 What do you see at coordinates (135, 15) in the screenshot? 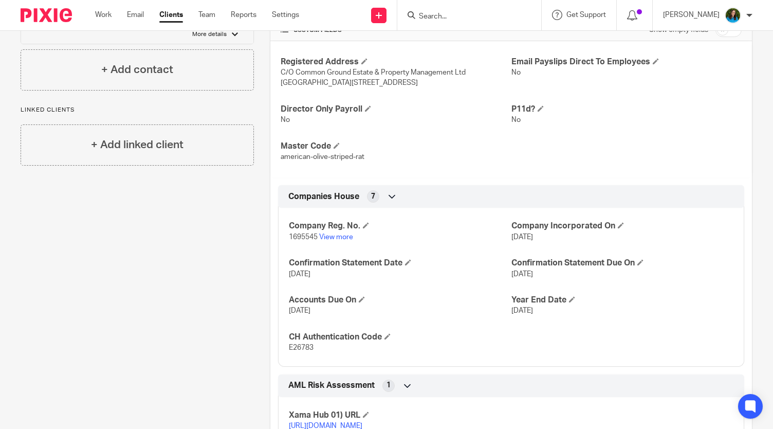
I see `a: Email` at bounding box center [135, 15].